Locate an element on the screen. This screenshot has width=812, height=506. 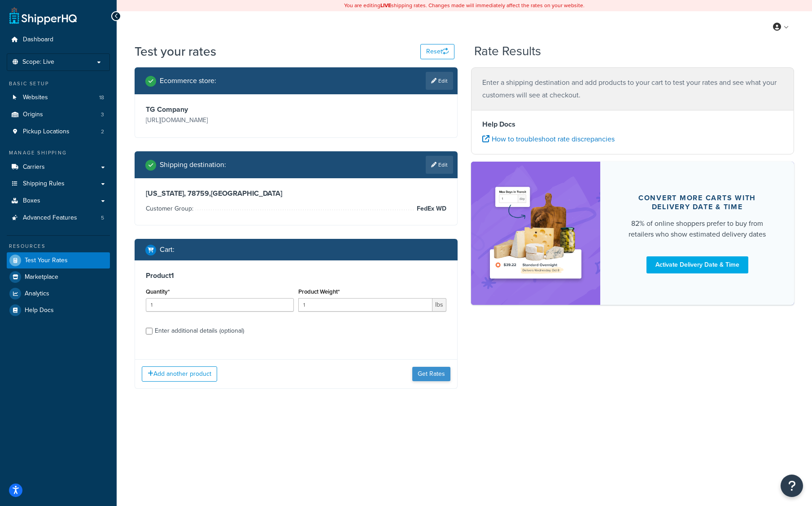
button: Get Rates is located at coordinates (431, 374).